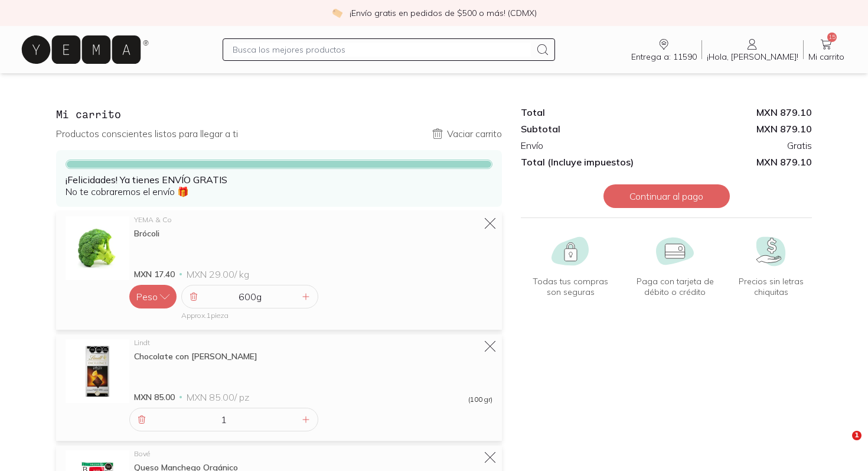 This screenshot has height=471, width=868. Describe the element at coordinates (675, 287) in the screenshot. I see `span: Paga con tarjeta de débito o crédito` at that location.